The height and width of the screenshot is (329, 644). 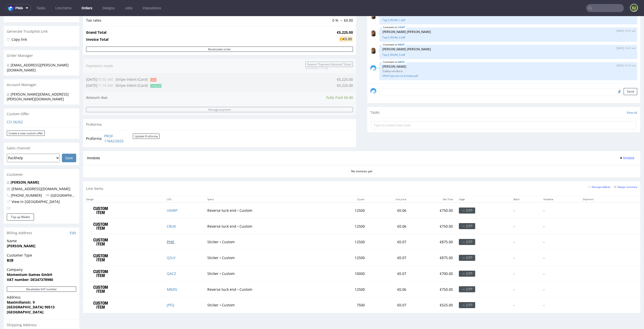 I want to click on th: LIID, so click(x=184, y=183).